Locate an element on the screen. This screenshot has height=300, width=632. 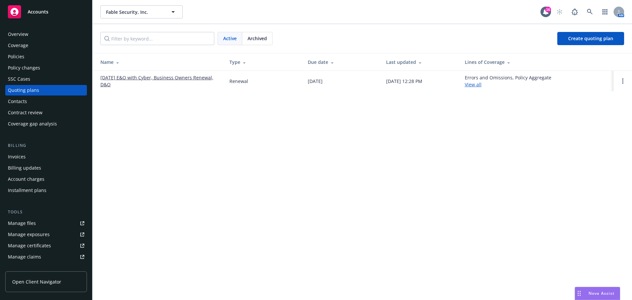
a: SSC Cases is located at coordinates (46, 79).